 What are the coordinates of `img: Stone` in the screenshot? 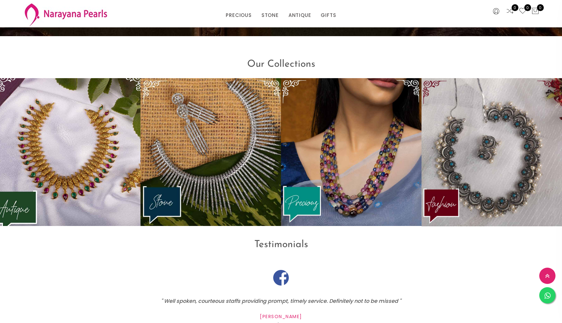 It's located at (211, 152).